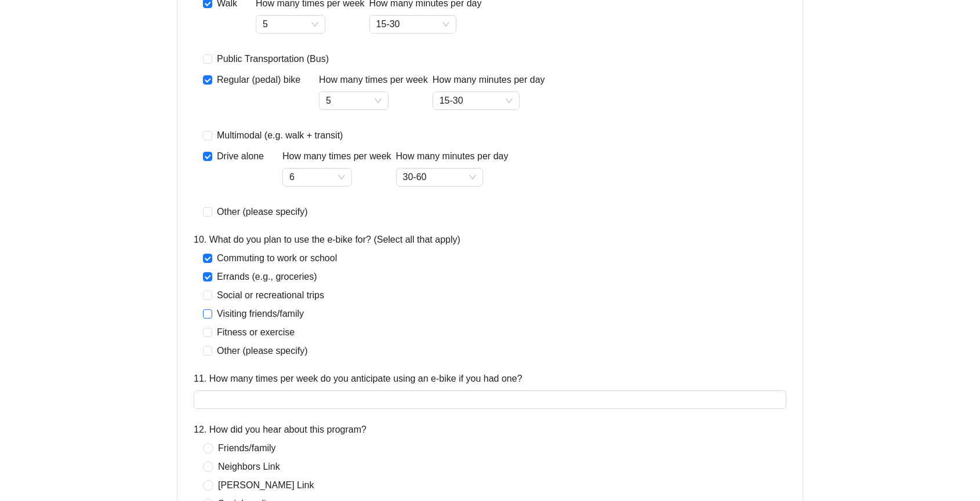 The image size is (980, 501). Describe the element at coordinates (270, 296) in the screenshot. I see `span: Social or recreational trips` at that location.